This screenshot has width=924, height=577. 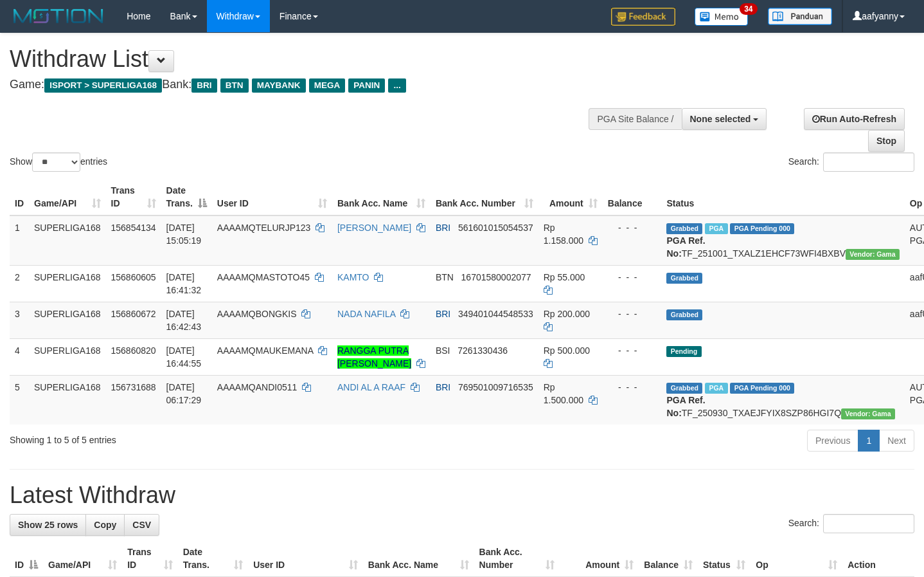 What do you see at coordinates (725, 558) in the screenshot?
I see `th: Status: activate to sort column ascending` at bounding box center [725, 558].